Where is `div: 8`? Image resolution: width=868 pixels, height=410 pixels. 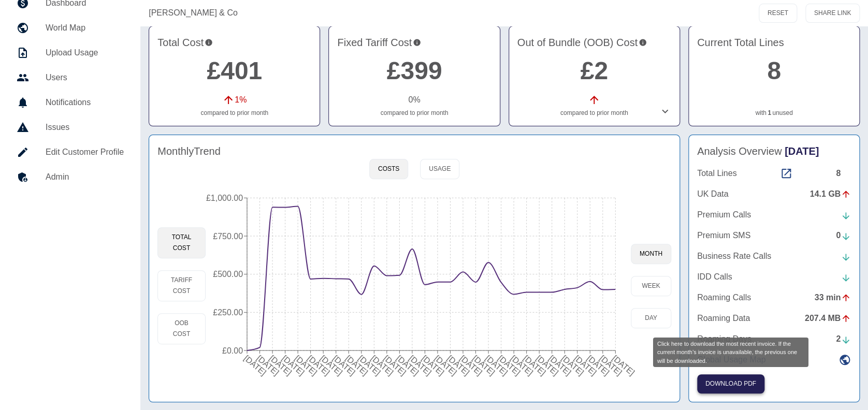
div: 8 is located at coordinates (843, 173).